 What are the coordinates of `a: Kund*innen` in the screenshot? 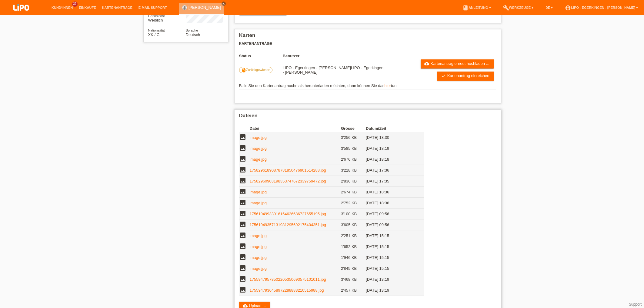 It's located at (62, 7).